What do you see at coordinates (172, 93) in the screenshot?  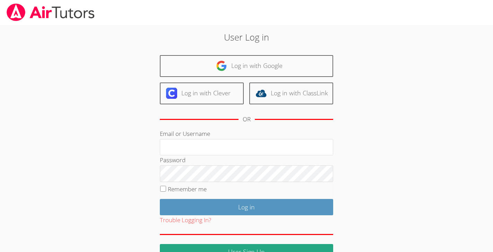 I see `img: clever-logo-6eab21bc6e7a338710f1a6ff85c0baf02591cd810cc4098c63d3a4b26e2feb20.svg` at bounding box center [172, 93].